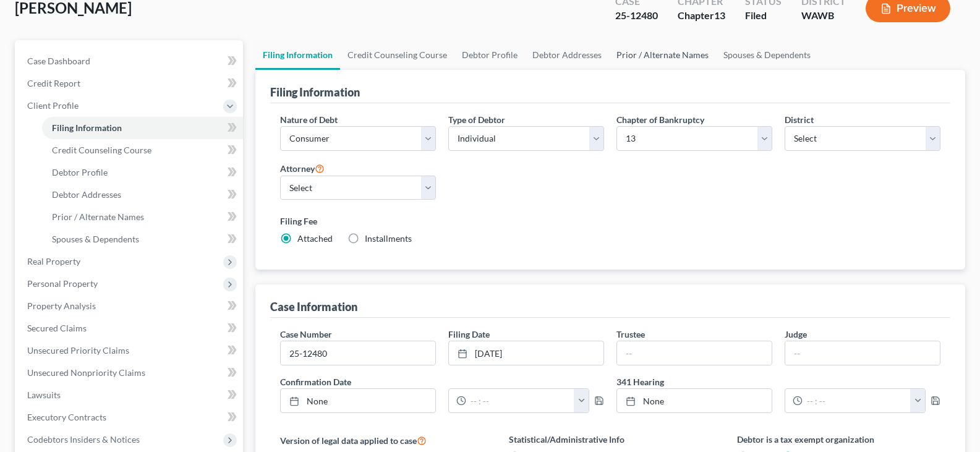 This screenshot has height=452, width=980. What do you see at coordinates (611, 220) in the screenshot?
I see `label: Filing Fee` at bounding box center [611, 220].